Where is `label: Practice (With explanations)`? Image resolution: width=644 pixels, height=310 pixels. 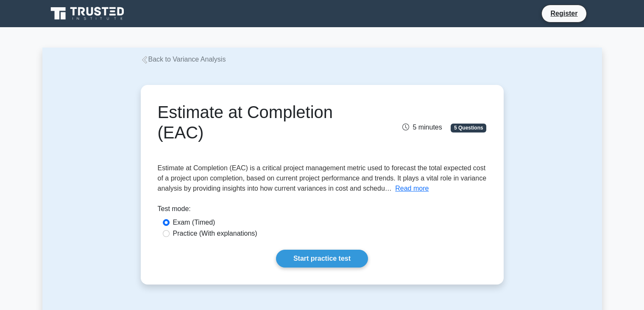 label: Practice (With explanations) is located at coordinates (215, 233).